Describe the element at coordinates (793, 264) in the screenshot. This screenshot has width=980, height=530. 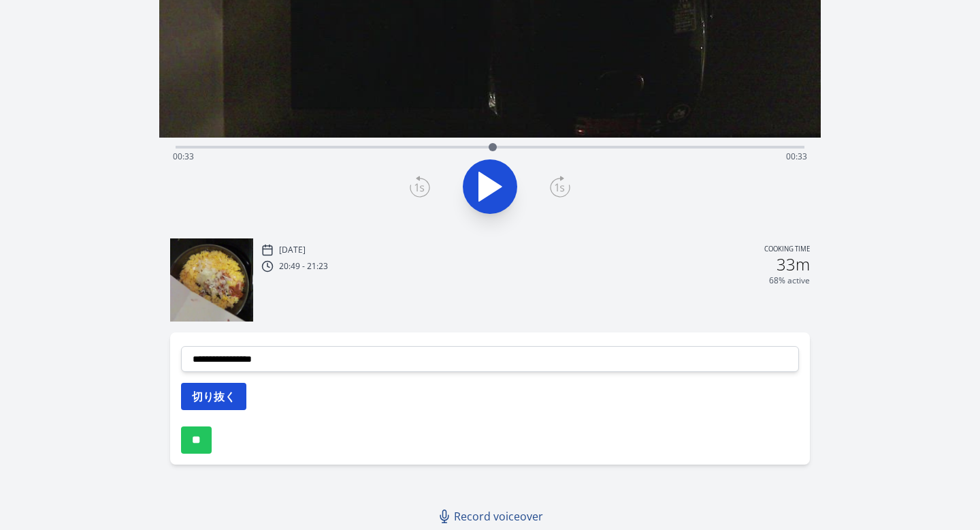
I see `h2: 33m` at that location.